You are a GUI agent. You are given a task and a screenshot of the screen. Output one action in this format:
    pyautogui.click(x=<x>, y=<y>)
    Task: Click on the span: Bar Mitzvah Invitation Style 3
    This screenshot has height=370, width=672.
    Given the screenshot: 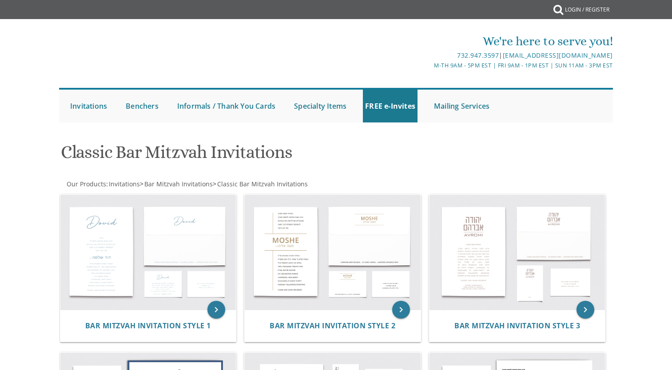 What is the action you would take?
    pyautogui.click(x=517, y=326)
    